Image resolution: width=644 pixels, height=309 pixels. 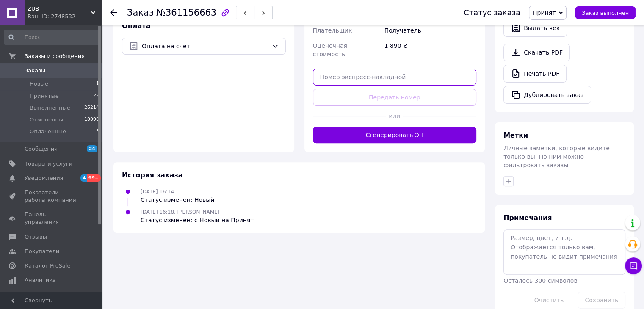 What do you see at coordinates (114, 13) in the screenshot?
I see `div: Вернуться назад` at bounding box center [114, 13].